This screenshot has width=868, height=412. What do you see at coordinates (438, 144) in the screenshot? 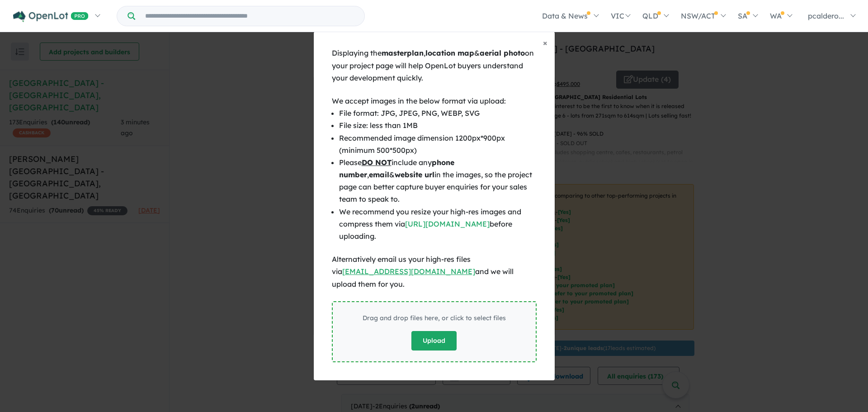
I see `li: Recommended image dimension 1200px*900px (minimum 500*500px)` at bounding box center [438, 144].